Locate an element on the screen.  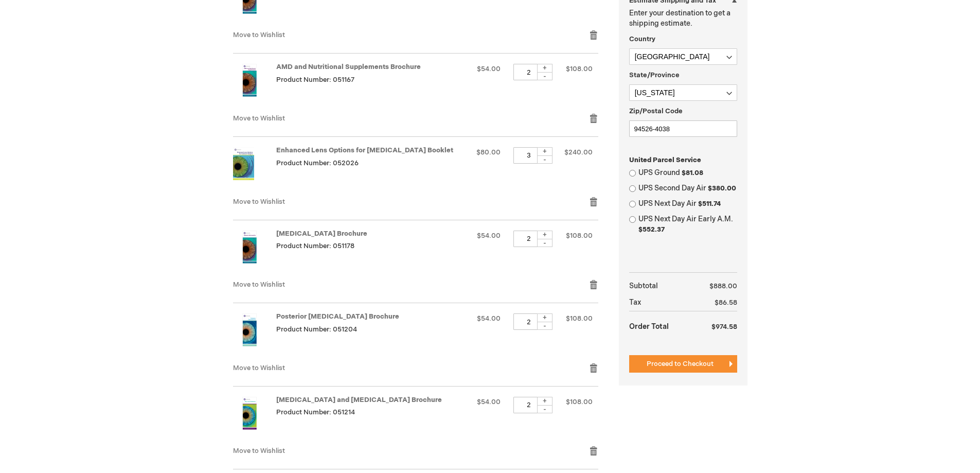
a: Diabetic Retinopathy Brochure is located at coordinates (254, 250).